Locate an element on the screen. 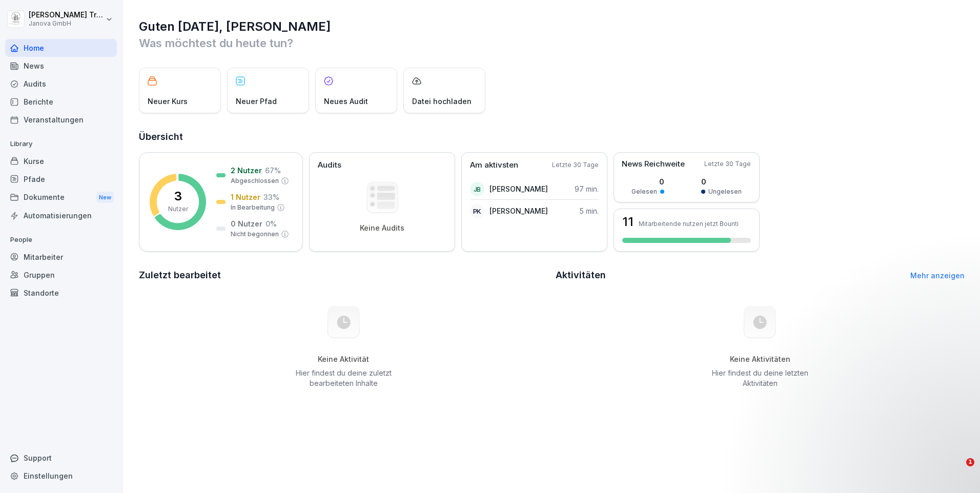 This screenshot has height=493, width=980. a: Home is located at coordinates (61, 48).